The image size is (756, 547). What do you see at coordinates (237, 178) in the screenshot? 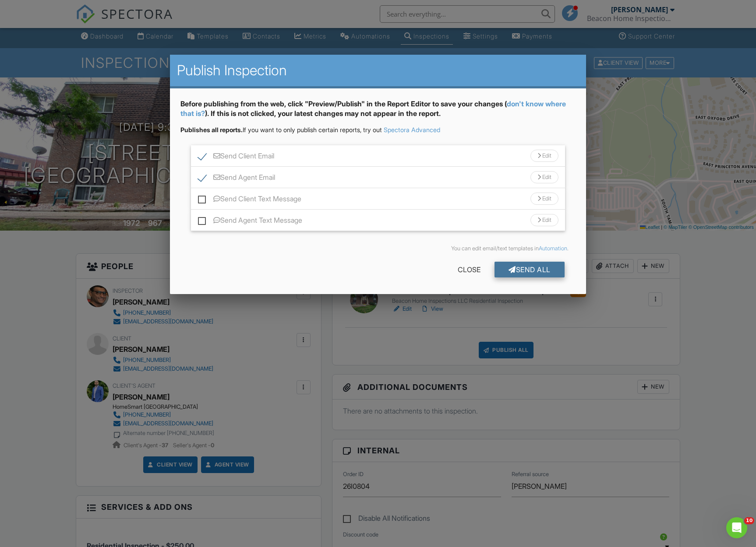
I see `label: Send Agent Email` at bounding box center [237, 178].